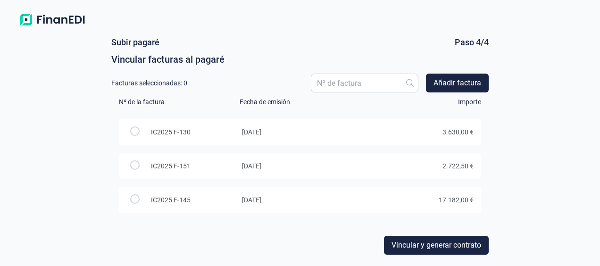 The height and width of the screenshot is (266, 600). What do you see at coordinates (421, 102) in the screenshot?
I see `div: Importe` at bounding box center [421, 102].